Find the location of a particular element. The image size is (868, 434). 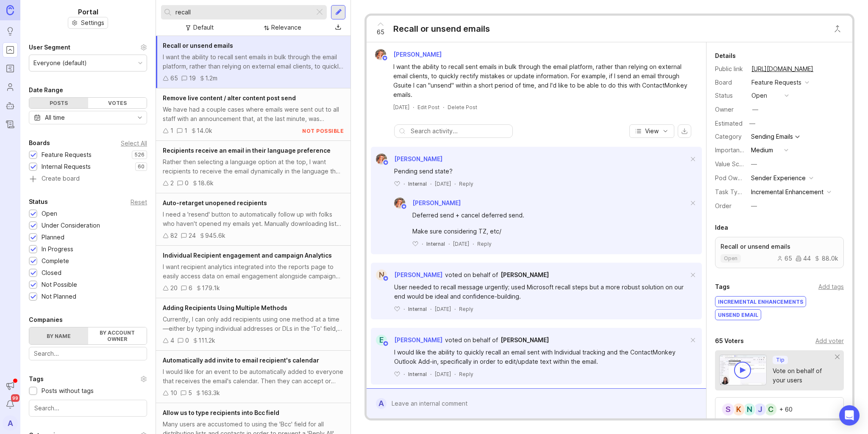

div: unsend email is located at coordinates (737, 315).